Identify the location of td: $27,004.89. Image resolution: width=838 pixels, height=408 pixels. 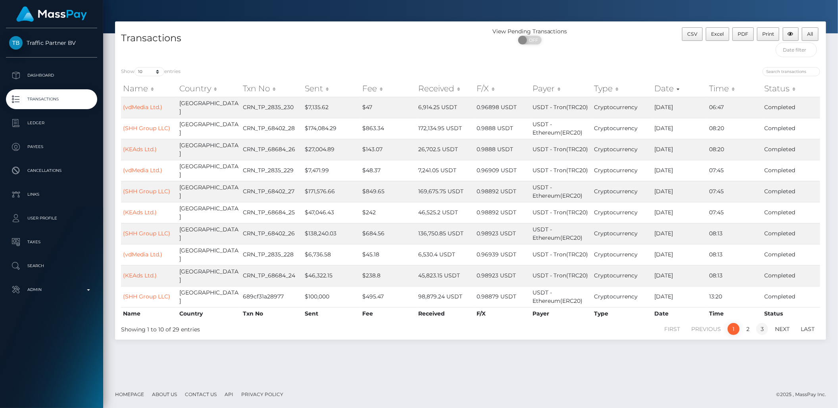
(331, 149).